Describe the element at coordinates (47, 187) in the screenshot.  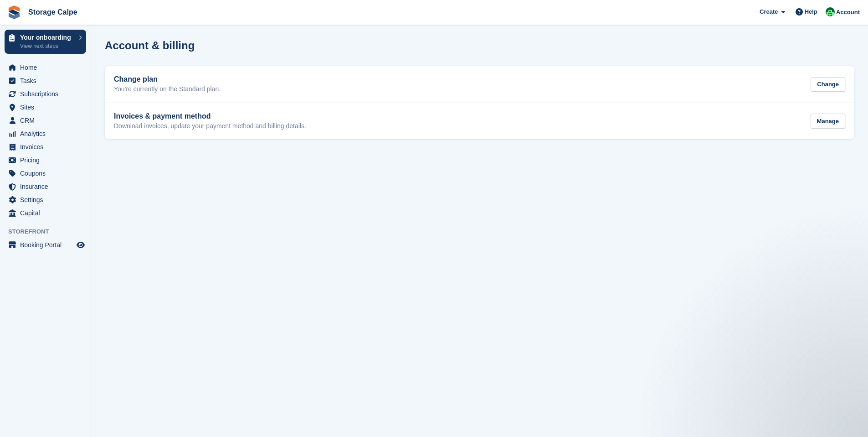
I see `span: Insurance` at that location.